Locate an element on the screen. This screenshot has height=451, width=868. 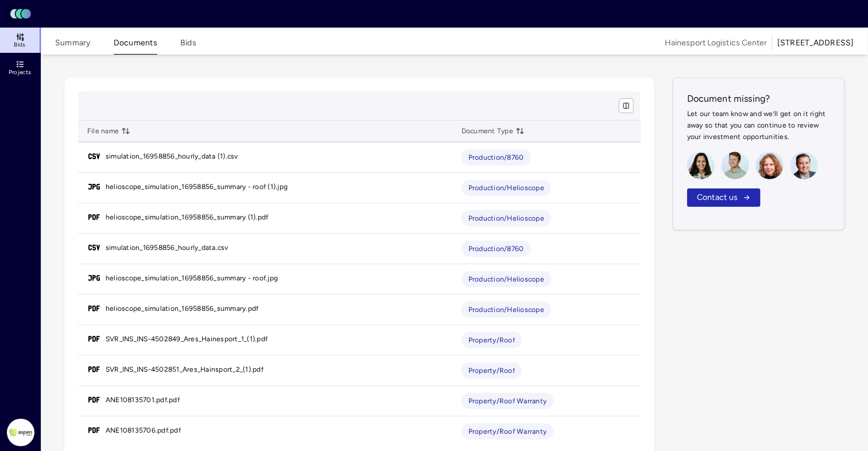
a: ANE108135701.pdf.pdf is located at coordinates (142, 400).